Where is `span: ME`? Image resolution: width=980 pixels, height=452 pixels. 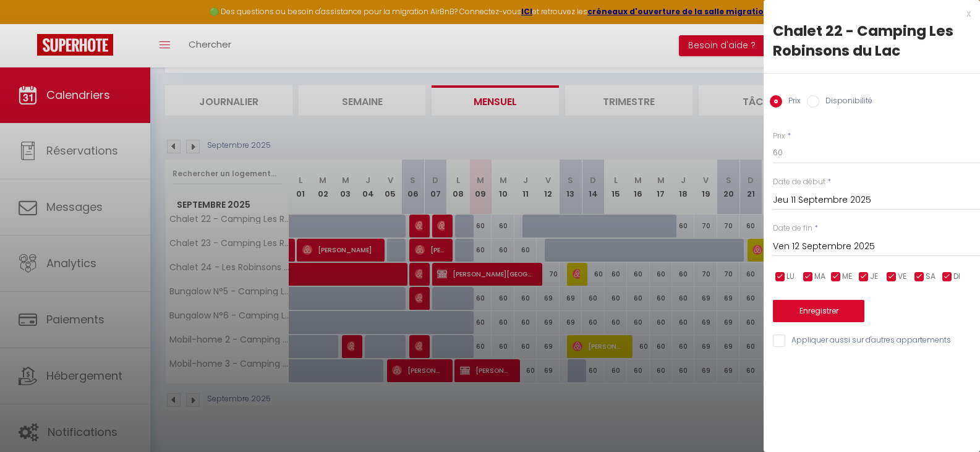
span: ME is located at coordinates (847, 277).